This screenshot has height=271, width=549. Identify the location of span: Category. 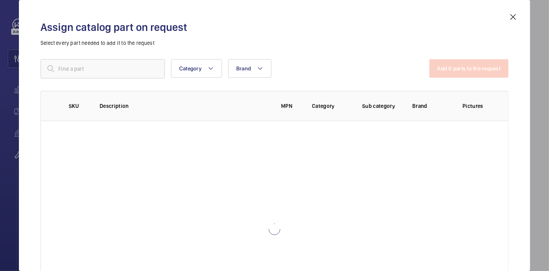
(190, 68).